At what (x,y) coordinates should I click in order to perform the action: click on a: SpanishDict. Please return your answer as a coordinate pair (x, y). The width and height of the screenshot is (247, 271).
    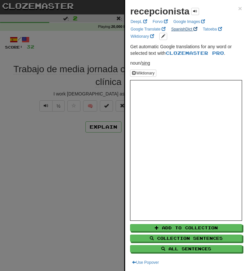
    Looking at the image, I should click on (184, 29).